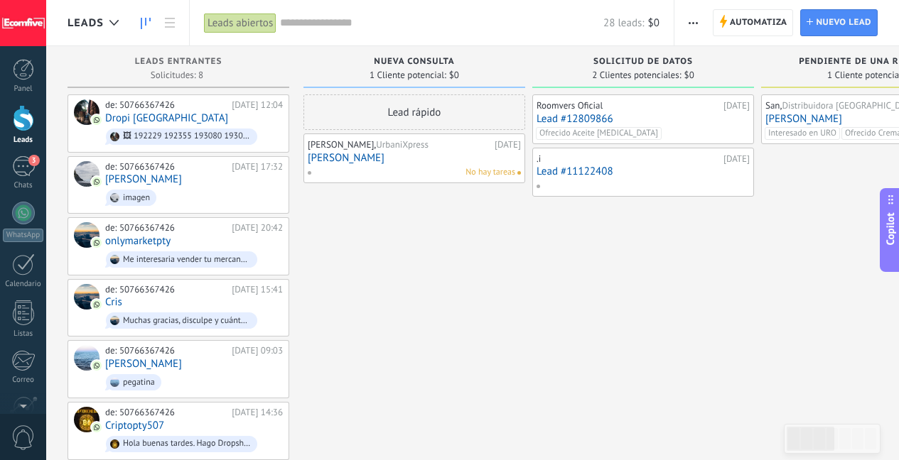  What do you see at coordinates (177, 75) in the screenshot?
I see `span: Solicitudes: 8` at bounding box center [177, 75].